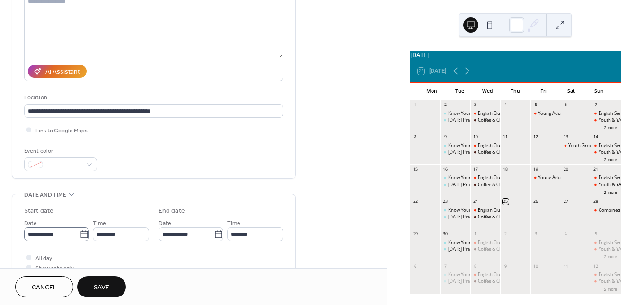 This screenshot has height=305, width=644. Describe the element at coordinates (475, 169) in the screenshot. I see `div: 17` at that location.